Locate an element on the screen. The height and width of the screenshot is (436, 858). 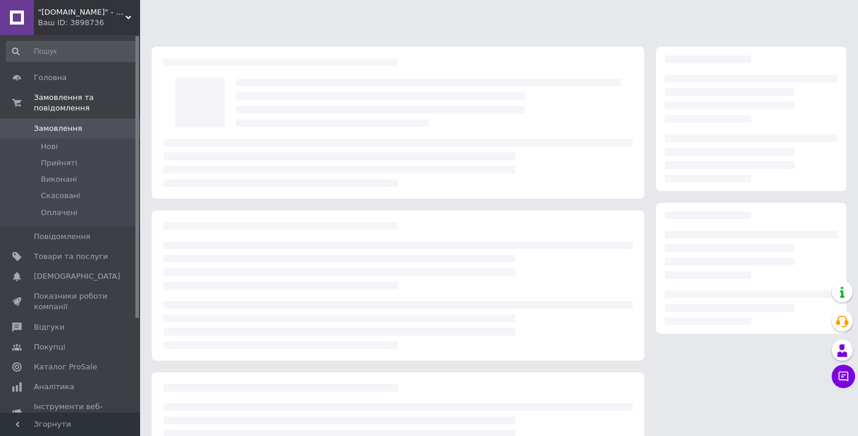
span: Нові is located at coordinates (49, 147).